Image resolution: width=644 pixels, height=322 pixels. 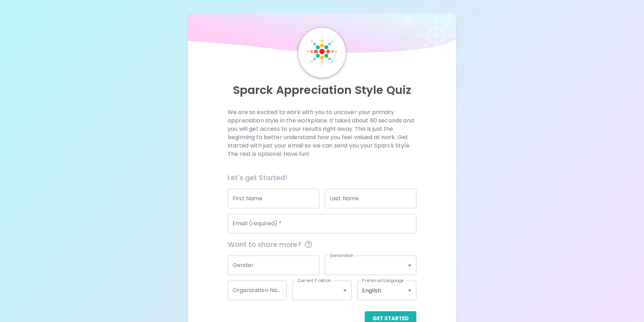 I want to click on p: Sparck Appreciation Style Quiz, so click(x=322, y=90).